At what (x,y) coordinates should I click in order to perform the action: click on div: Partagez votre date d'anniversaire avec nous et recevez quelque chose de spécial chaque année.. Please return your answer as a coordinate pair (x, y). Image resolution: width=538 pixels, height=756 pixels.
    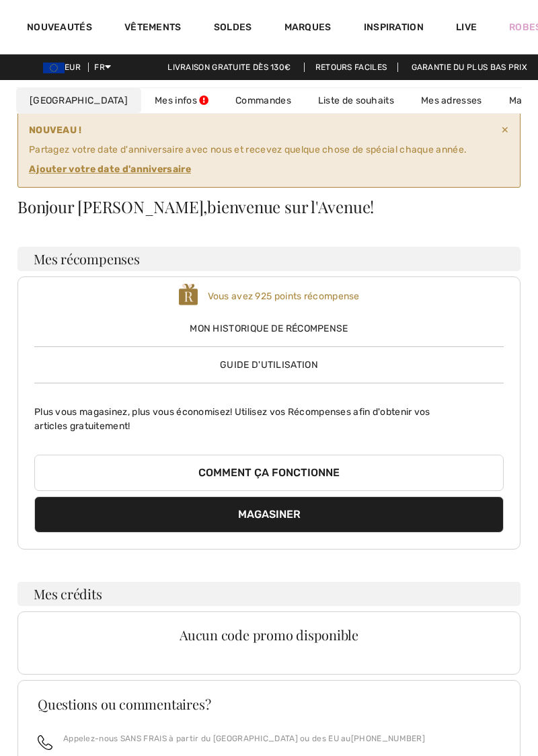
    Looking at the image, I should click on (265, 149).